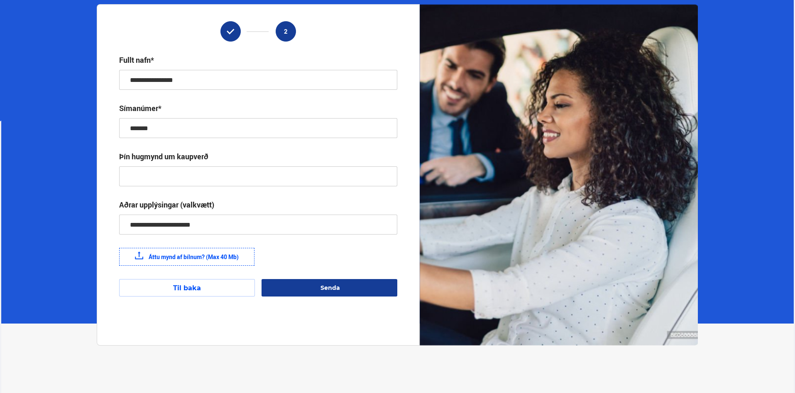 The height and width of the screenshot is (393, 795). Describe the element at coordinates (187, 256) in the screenshot. I see `label: Áttu mynd af bílnum? (Max 40 Mb)` at that location.